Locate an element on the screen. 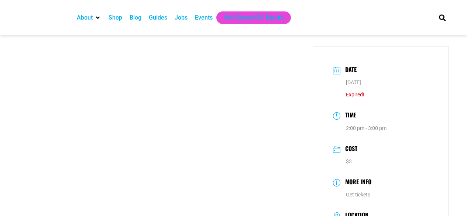 This screenshot has height=216, width=467. div: Blog is located at coordinates (136, 18).